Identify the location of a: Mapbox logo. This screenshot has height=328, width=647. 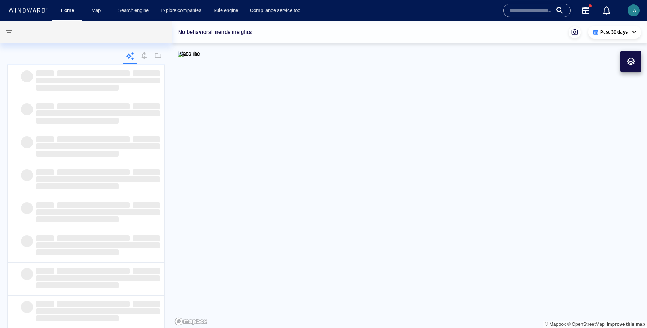
(191, 321).